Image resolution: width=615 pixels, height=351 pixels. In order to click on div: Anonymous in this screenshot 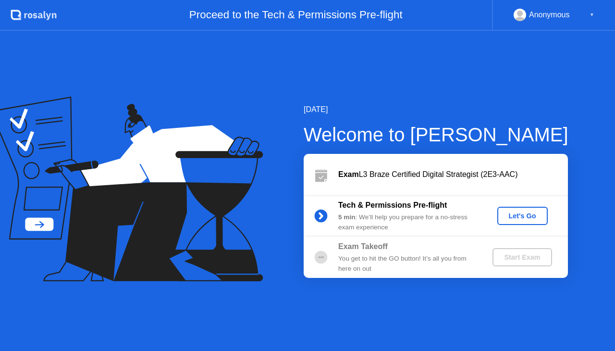, I will do `click(549, 15)`.